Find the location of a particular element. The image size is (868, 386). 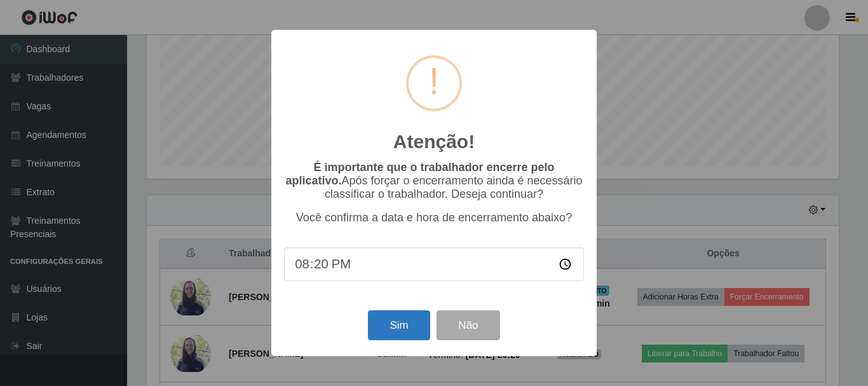

button: Não is located at coordinates (468, 325).